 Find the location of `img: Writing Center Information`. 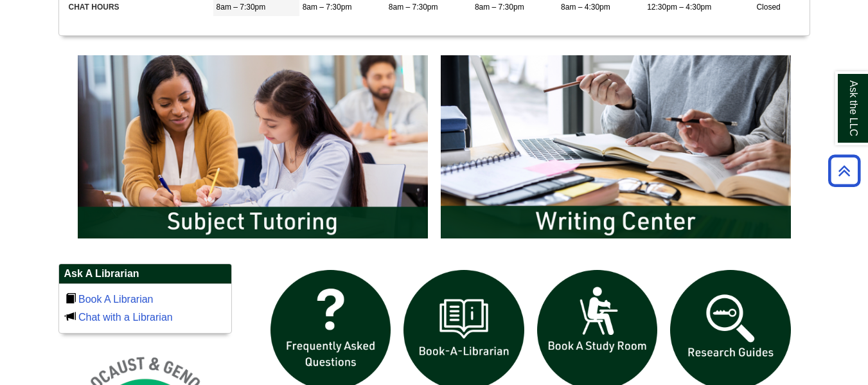

img: Writing Center Information is located at coordinates (615, 147).